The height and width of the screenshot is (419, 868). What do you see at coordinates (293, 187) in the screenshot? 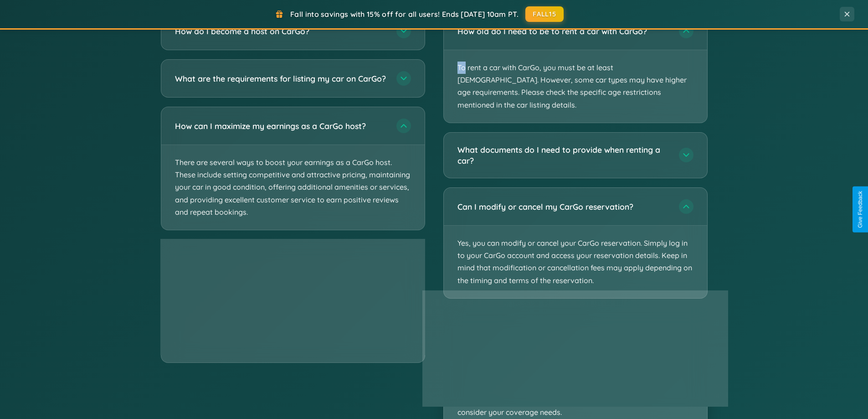
I see `p: There are several ways to boost your earnings as a CarGo host. These include setting competitive ...` at bounding box center [293, 187].